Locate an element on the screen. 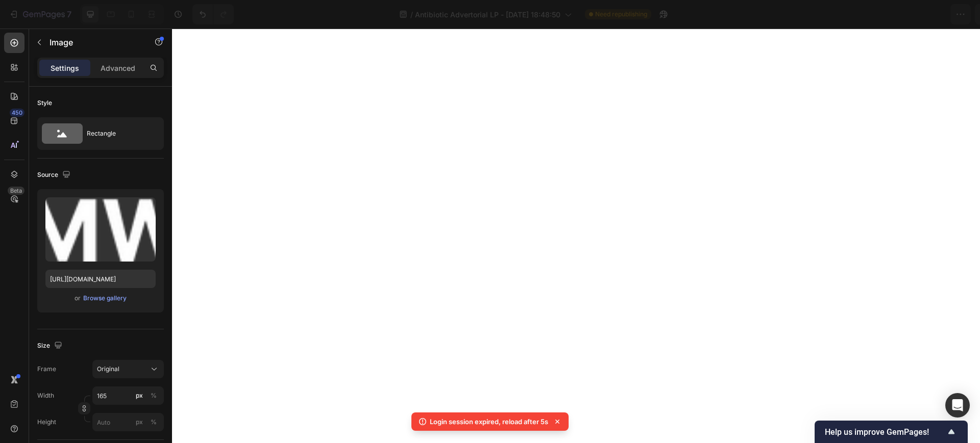  div: Open Intercom Messenger is located at coordinates (958, 406).